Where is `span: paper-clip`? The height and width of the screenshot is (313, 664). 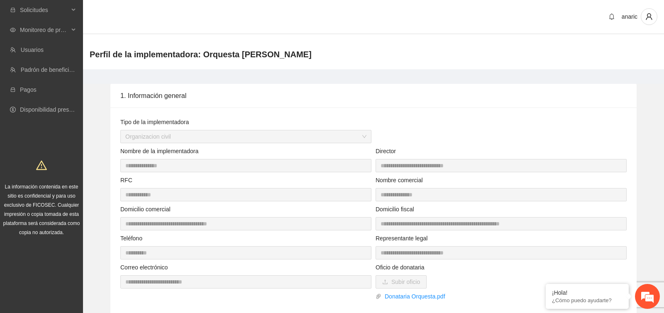
span: paper-clip is located at coordinates (379, 297).